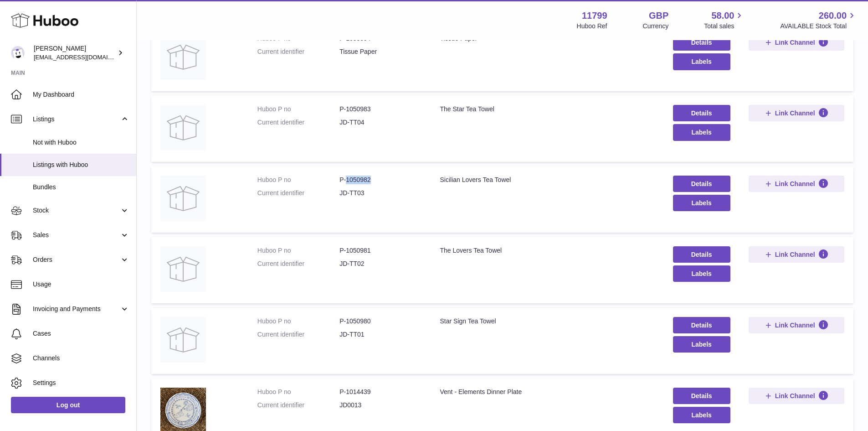 This screenshot has width=868, height=431. What do you see at coordinates (380, 52) in the screenshot?
I see `dd: Tissue Paper` at bounding box center [380, 52].